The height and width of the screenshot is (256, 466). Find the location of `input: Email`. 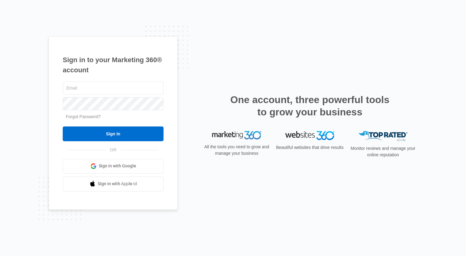

input: Email is located at coordinates (113, 88).